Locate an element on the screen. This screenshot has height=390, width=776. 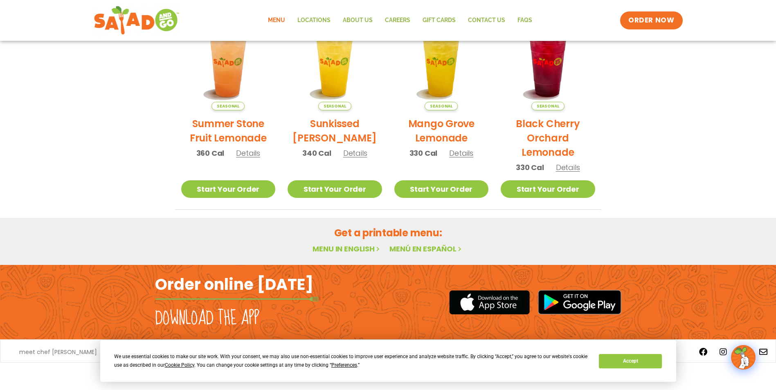
img: google_play is located at coordinates (579, 302).